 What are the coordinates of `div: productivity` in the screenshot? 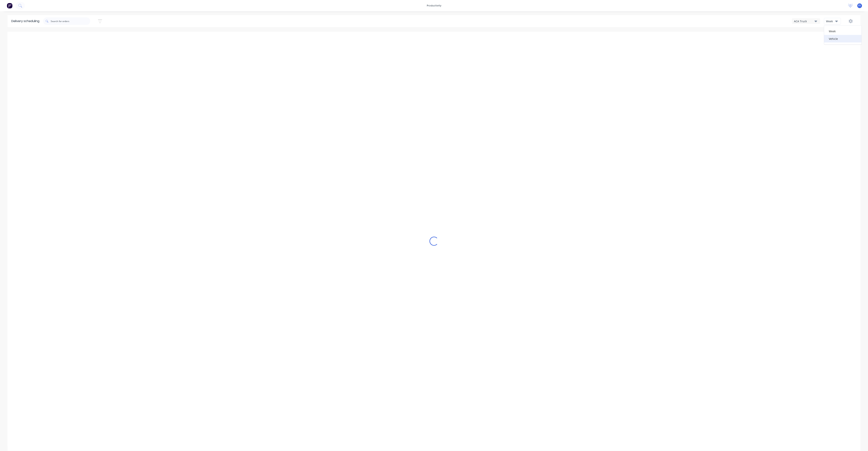 It's located at (434, 6).